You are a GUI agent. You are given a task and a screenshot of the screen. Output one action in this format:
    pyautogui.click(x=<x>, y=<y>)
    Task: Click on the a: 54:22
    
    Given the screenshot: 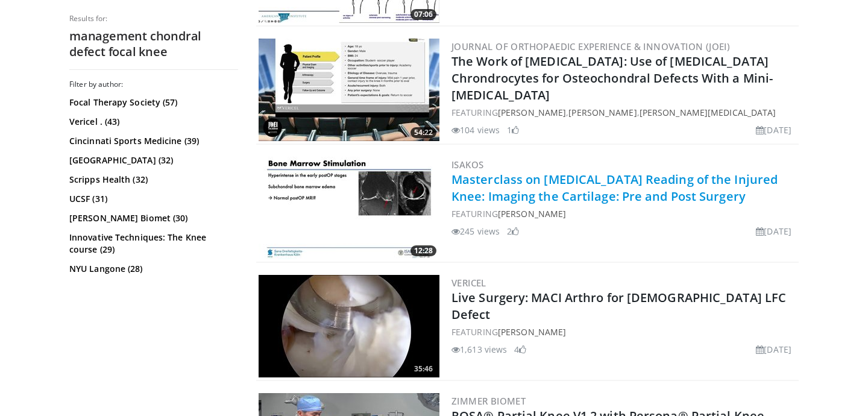 What is the action you would take?
    pyautogui.click(x=349, y=90)
    